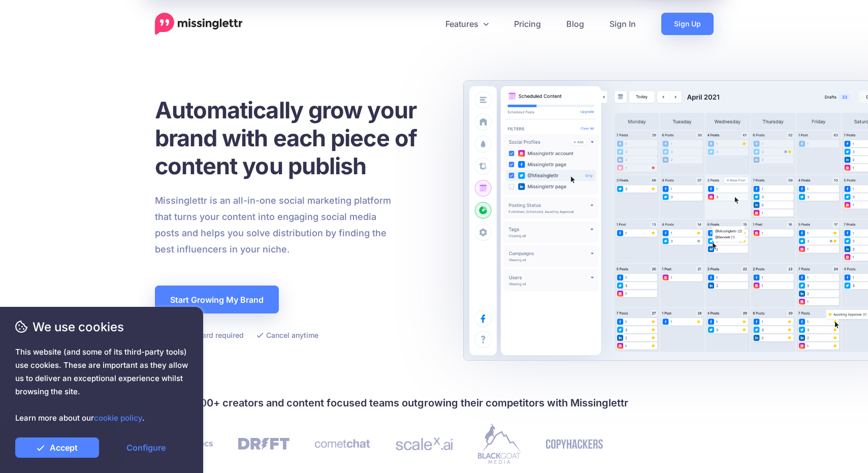 The width and height of the screenshot is (868, 473). Describe the element at coordinates (298, 137) in the screenshot. I see `h1: Automatically grow your brand with each piece of content you publish` at that location.